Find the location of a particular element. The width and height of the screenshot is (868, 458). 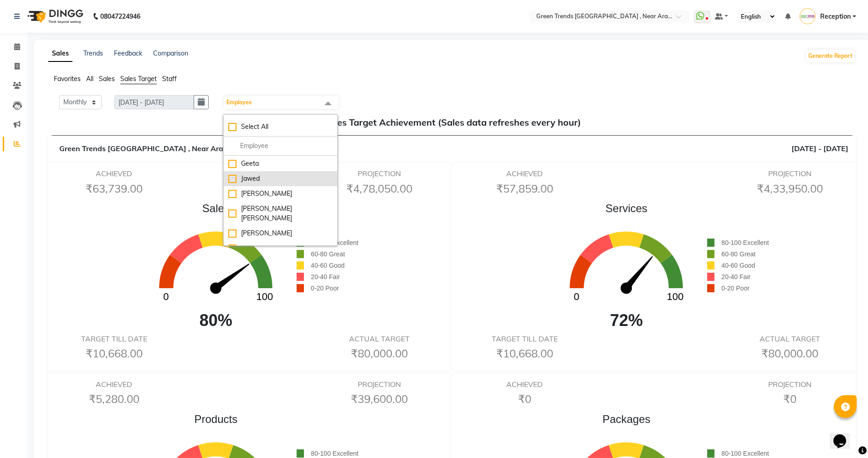

span: Employee is located at coordinates (239, 102).